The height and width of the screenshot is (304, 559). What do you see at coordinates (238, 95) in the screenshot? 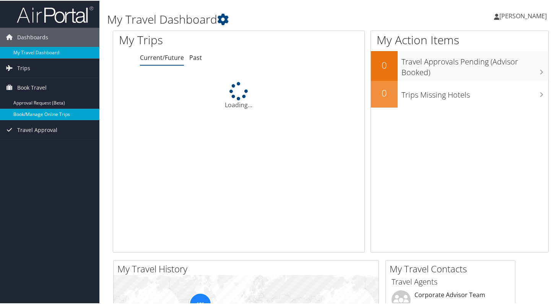
I see `div: Loading...` at bounding box center [238, 95].